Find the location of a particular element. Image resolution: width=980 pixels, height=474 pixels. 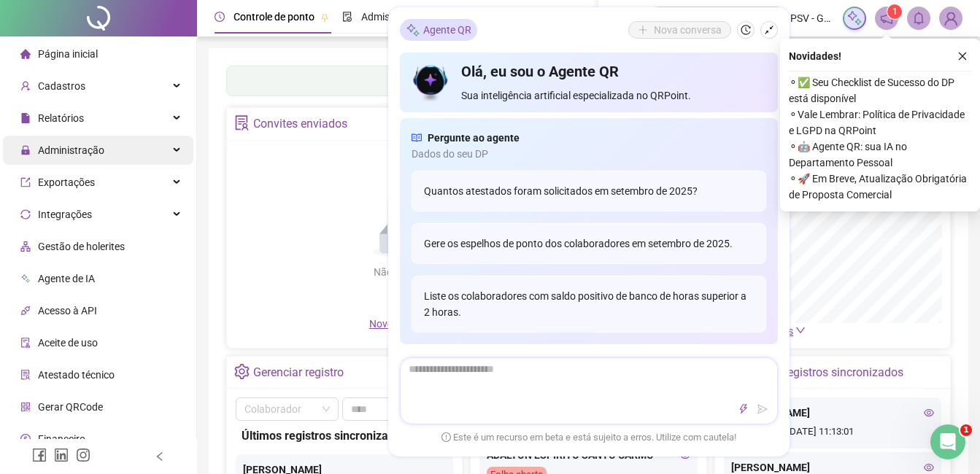

span: Gestão de holerites is located at coordinates (81, 246).